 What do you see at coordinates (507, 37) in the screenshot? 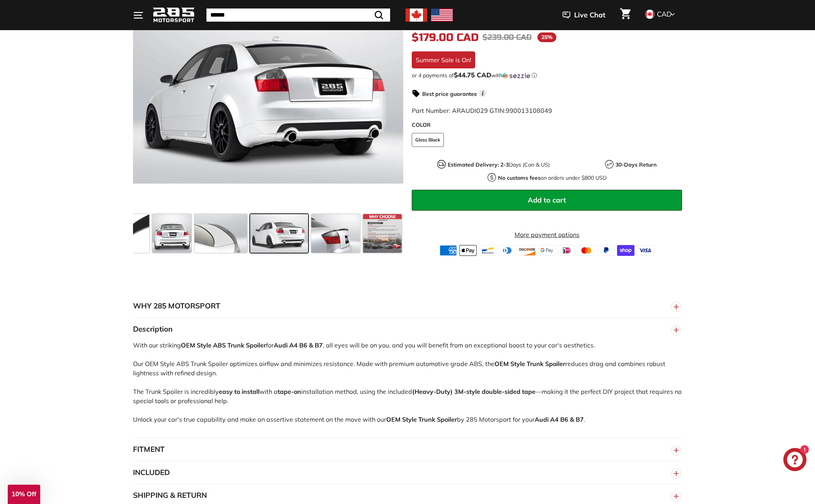
I see `span: $239.00 CAD` at bounding box center [507, 37].